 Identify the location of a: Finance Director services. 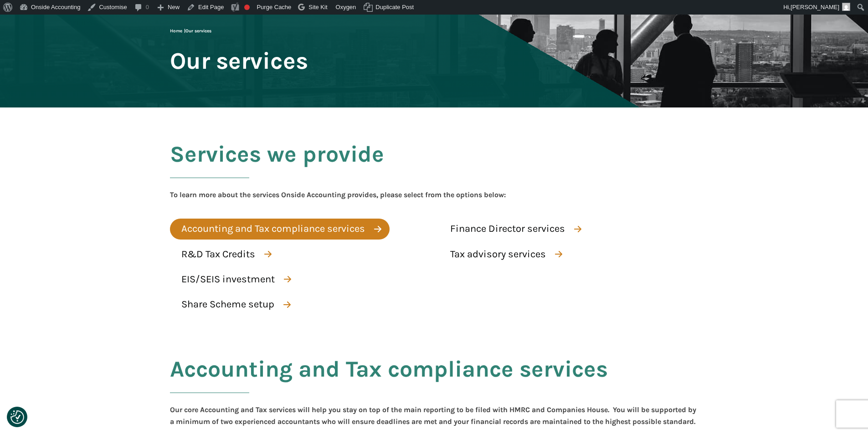
(514, 228).